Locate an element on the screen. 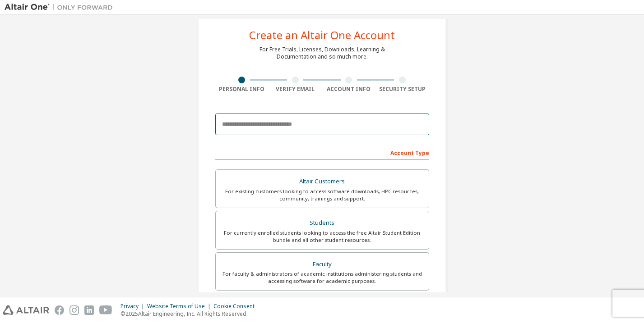  img: instagram.svg is located at coordinates (74, 310).